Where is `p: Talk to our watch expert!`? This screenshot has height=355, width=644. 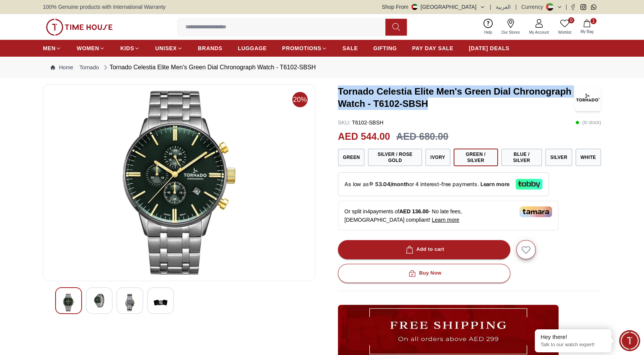 p: Talk to our watch expert! is located at coordinates (573, 345).